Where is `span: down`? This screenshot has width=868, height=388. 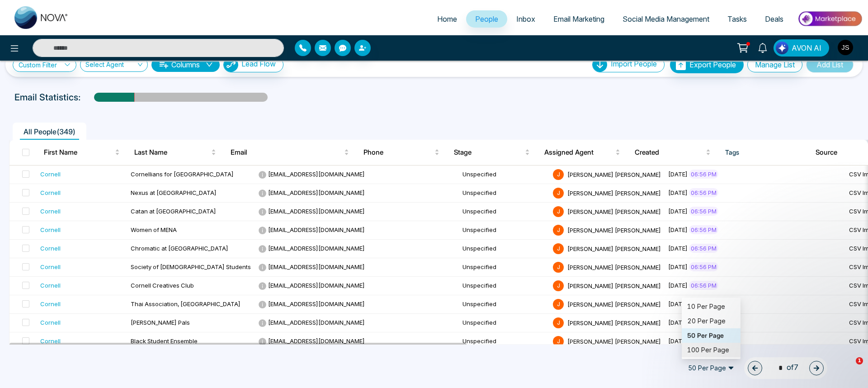 span: down is located at coordinates (209, 65).